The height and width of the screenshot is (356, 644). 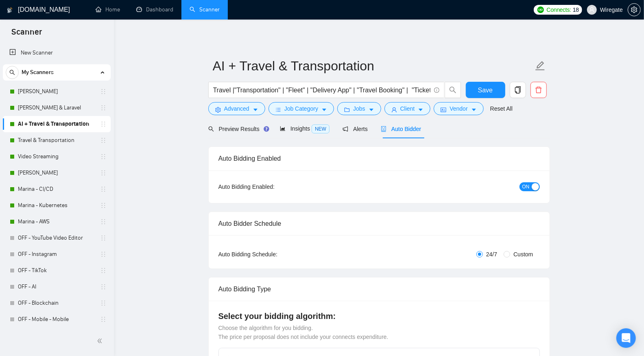 I want to click on img: logo, so click(x=10, y=10).